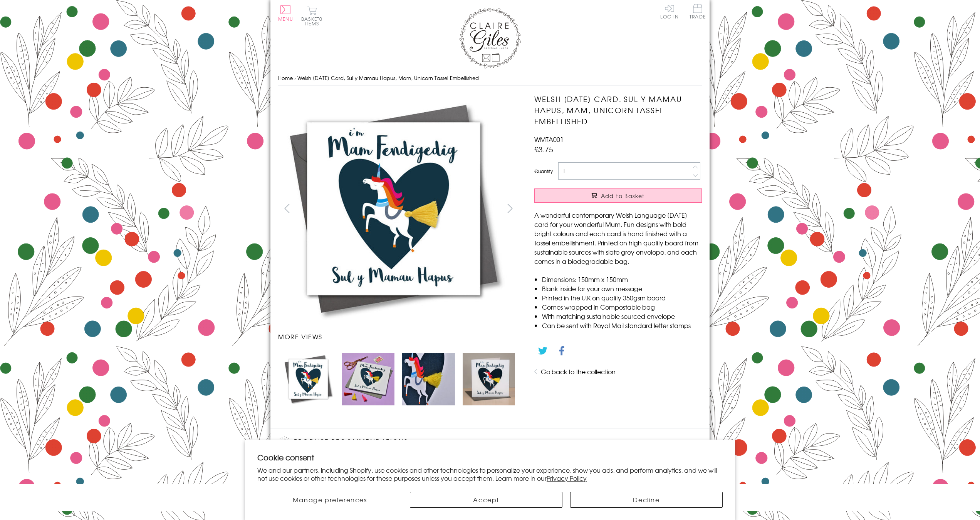 Image resolution: width=980 pixels, height=520 pixels. What do you see at coordinates (622, 326) in the screenshot?
I see `li: Can be sent with Royal Mail standard letter stamps` at bounding box center [622, 326].